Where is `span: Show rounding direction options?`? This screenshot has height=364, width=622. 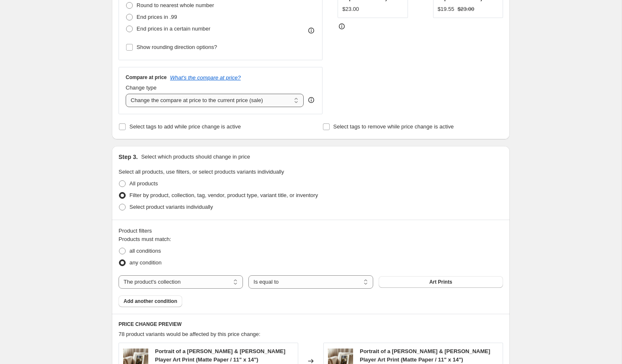
span: Show rounding direction options? is located at coordinates (177, 47).